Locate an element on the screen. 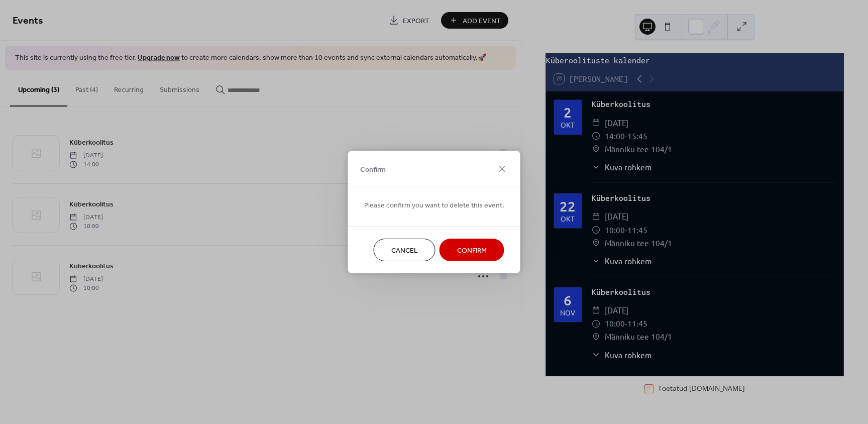  button: Confirm is located at coordinates (471, 250).